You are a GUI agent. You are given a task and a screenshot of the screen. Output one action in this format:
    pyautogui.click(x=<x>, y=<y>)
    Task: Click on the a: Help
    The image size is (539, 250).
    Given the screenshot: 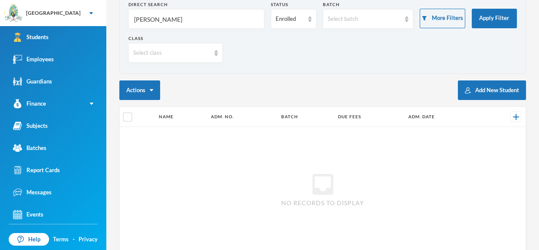 What is the action you would take?
    pyautogui.click(x=29, y=239)
    